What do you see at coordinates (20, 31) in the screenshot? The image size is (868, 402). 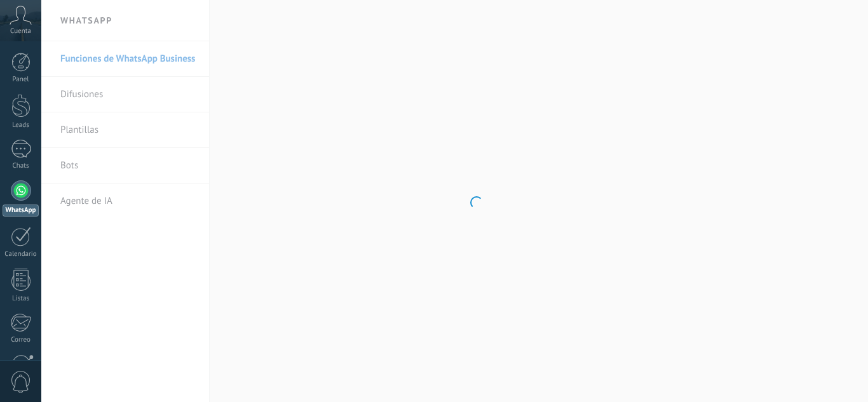 I see `span: Cuenta` at bounding box center [20, 31].